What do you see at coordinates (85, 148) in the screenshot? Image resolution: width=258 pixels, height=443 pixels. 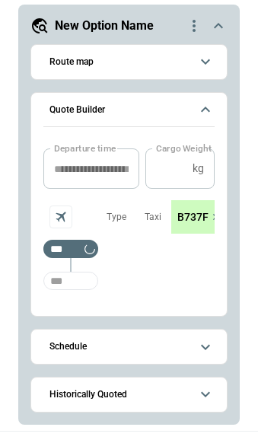 I see `label: Departure time` at bounding box center [85, 148].